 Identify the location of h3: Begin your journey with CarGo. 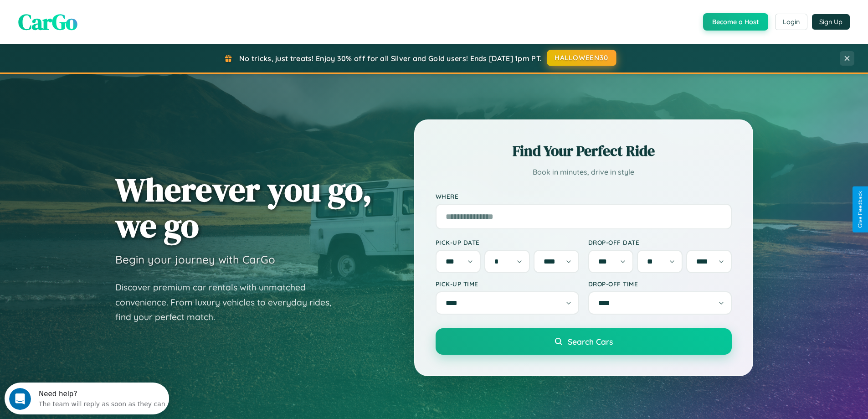
(195, 260).